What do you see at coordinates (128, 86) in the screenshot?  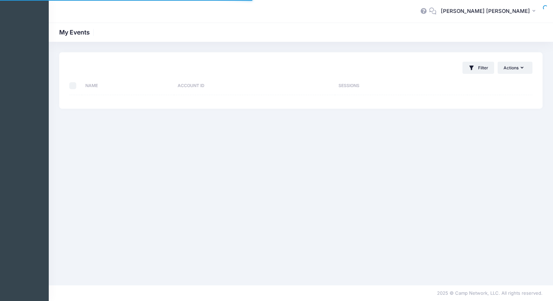 I see `th: Name` at bounding box center [128, 86].